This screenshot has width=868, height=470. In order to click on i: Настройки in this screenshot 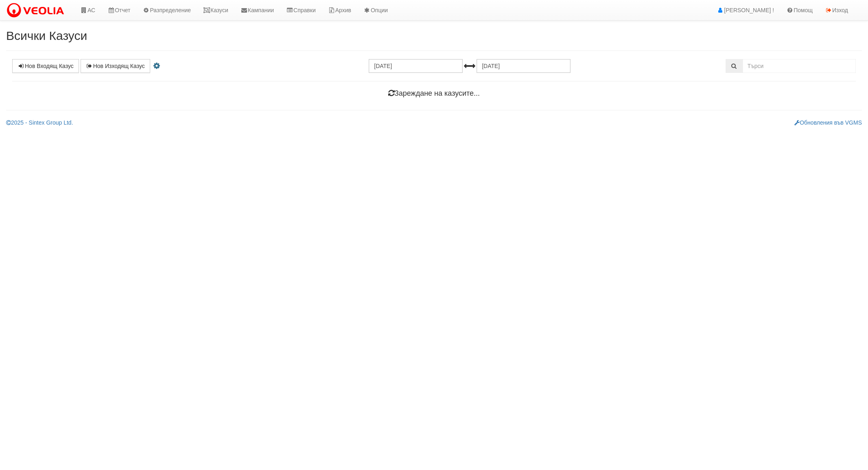, I will do `click(157, 66)`.